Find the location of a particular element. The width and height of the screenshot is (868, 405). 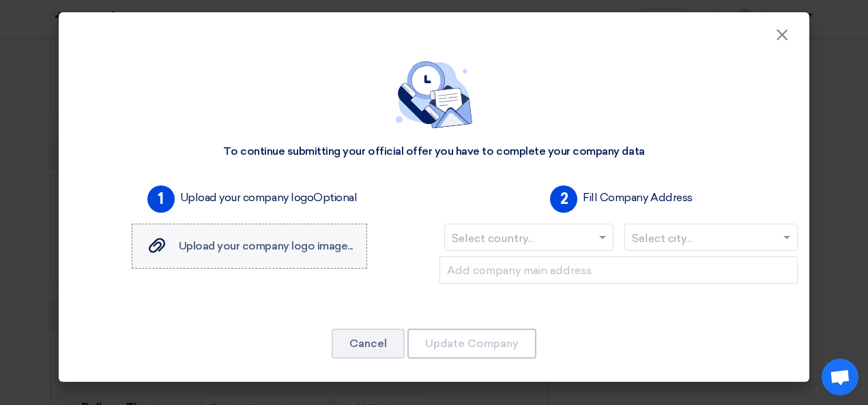

img: empty_state_contact.svg is located at coordinates (434, 95).